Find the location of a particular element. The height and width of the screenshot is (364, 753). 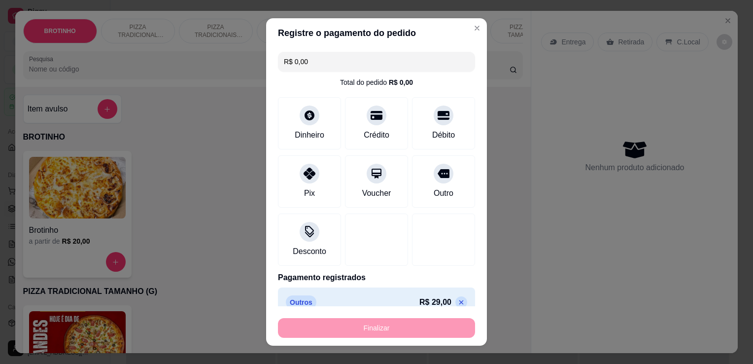

p: R$ 29,00 is located at coordinates (435, 302).